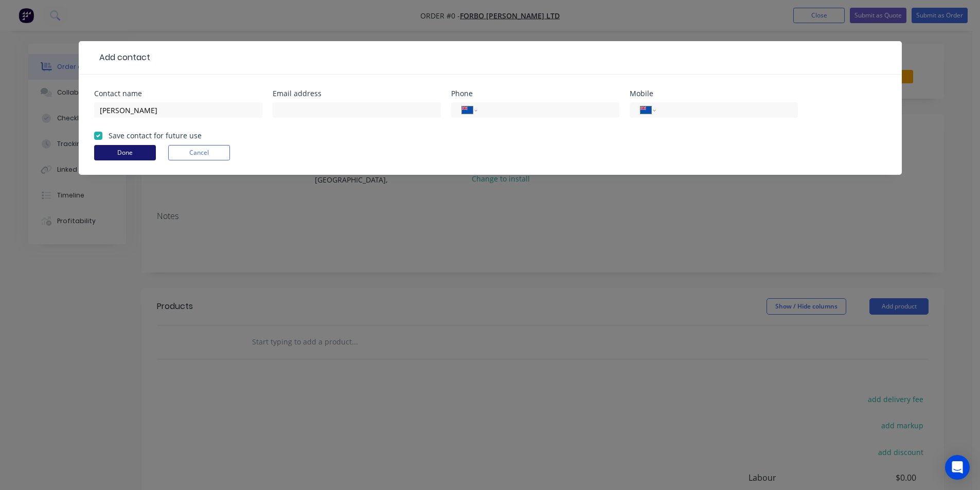  Describe the element at coordinates (356, 93) in the screenshot. I see `div: Email address` at that location.